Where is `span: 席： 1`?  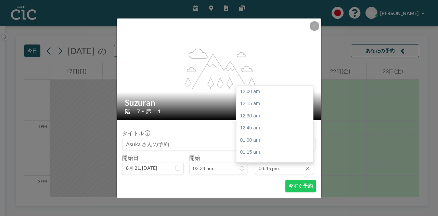
span: 席： 1 is located at coordinates (153, 111).